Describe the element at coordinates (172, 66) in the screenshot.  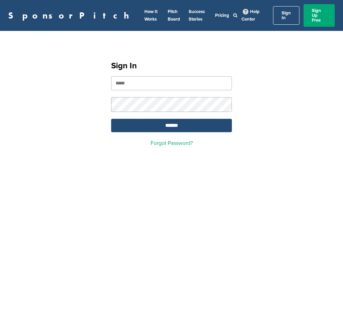
I see `h1: Sign In` at that location.